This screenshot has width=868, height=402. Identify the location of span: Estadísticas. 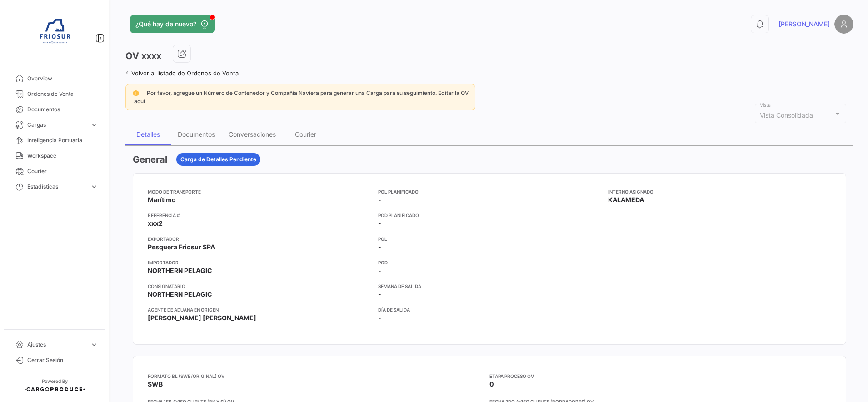
(57, 187).